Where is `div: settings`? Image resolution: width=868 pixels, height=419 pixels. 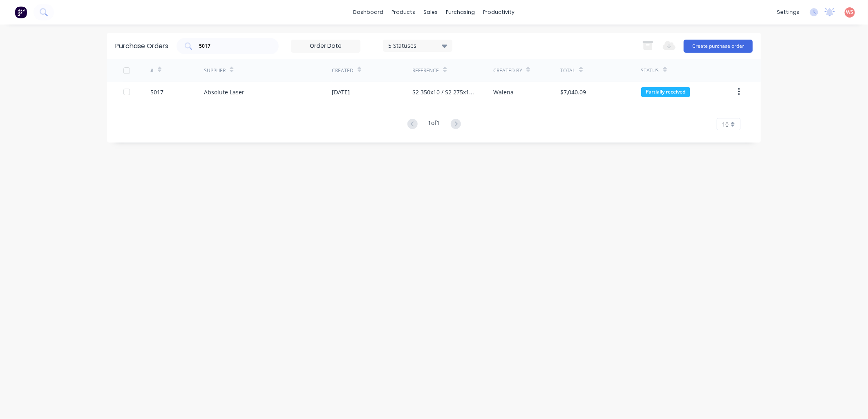 div: settings is located at coordinates (788, 12).